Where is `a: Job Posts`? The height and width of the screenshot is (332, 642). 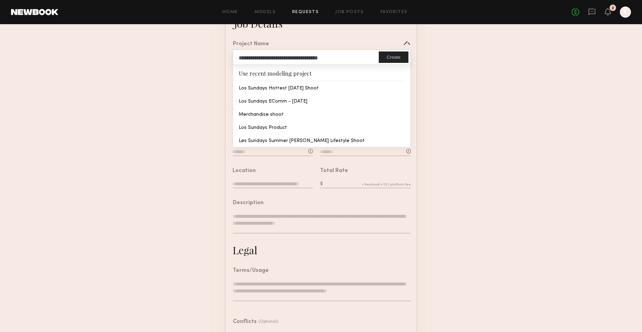
a: Job Posts is located at coordinates (350, 12).